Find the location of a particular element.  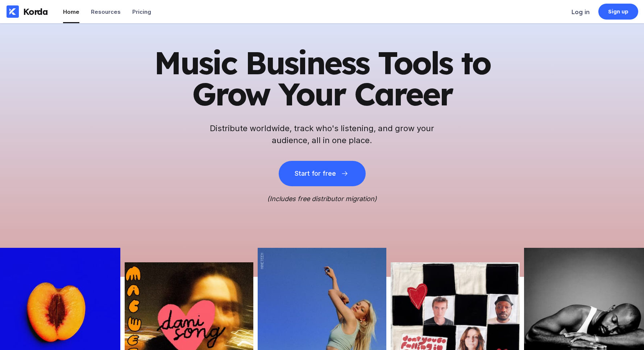

i: (Includes free distributor migration) is located at coordinates (322, 199).